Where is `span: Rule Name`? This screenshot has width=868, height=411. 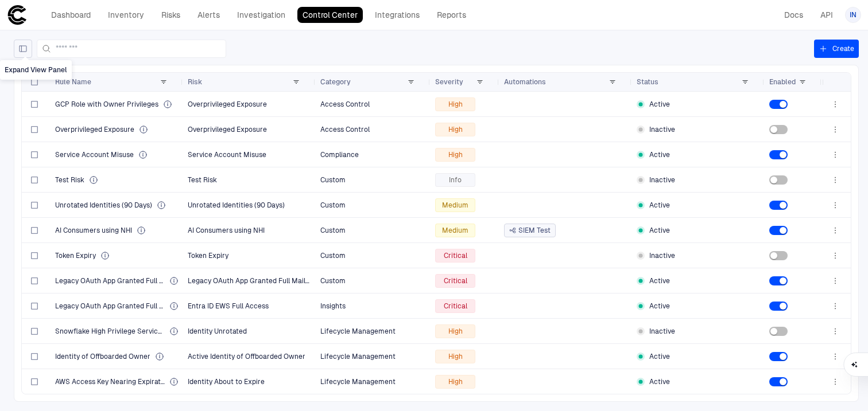
span: Rule Name is located at coordinates (73, 82).